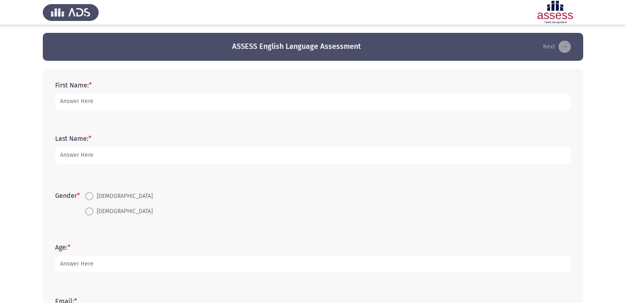 The width and height of the screenshot is (626, 303). I want to click on h3: ASSESS English Language Assessment, so click(296, 46).